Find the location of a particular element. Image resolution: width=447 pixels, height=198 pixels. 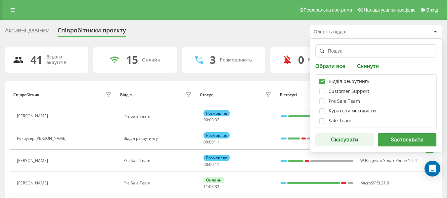

button: Скасувати is located at coordinates (344, 140).